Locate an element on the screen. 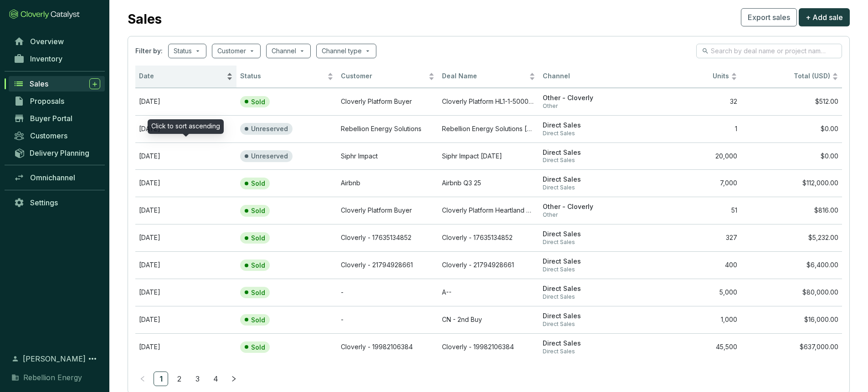  span: Omnichannel is located at coordinates (52, 178).